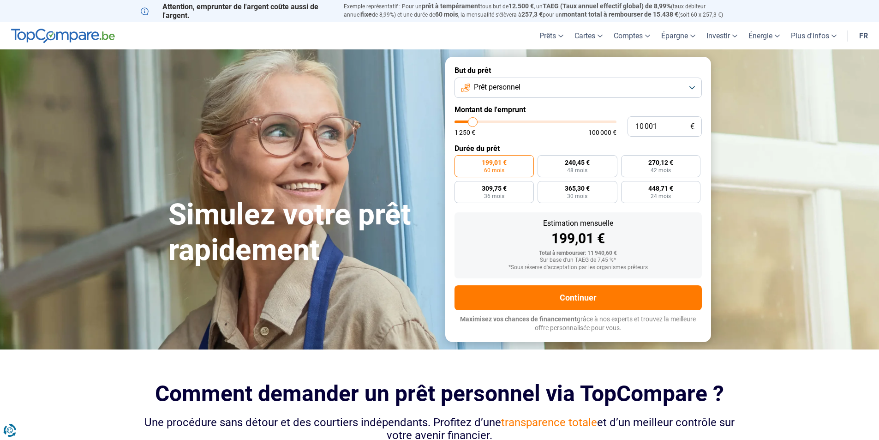 The width and height of the screenshot is (879, 440). Describe the element at coordinates (541, 11) in the screenshot. I see `p: Exemple représentatif : Pour un tous but de , un (taux débiteur annuel de 8,99%) et une durée de ...` at that location.